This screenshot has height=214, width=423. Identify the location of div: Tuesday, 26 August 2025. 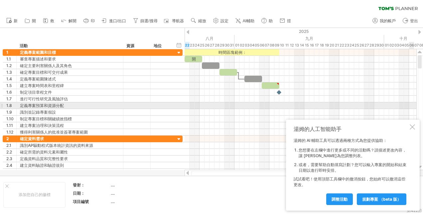
(207, 45).